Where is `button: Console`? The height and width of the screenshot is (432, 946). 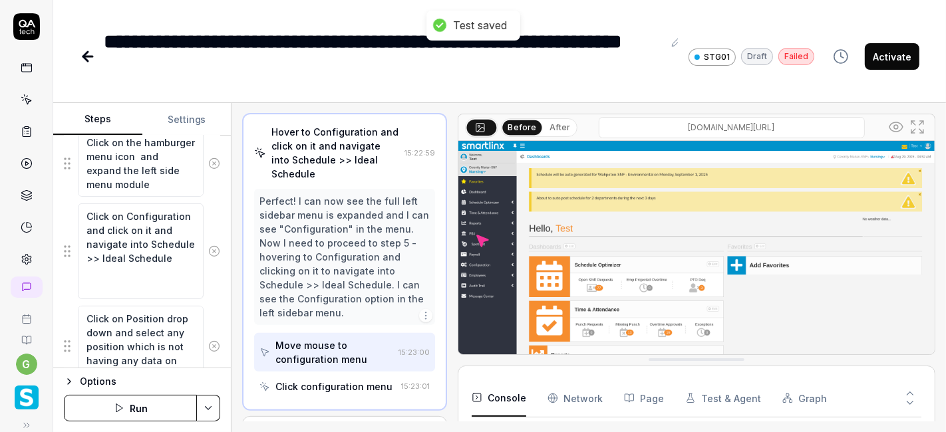
button: Console is located at coordinates (499, 398).